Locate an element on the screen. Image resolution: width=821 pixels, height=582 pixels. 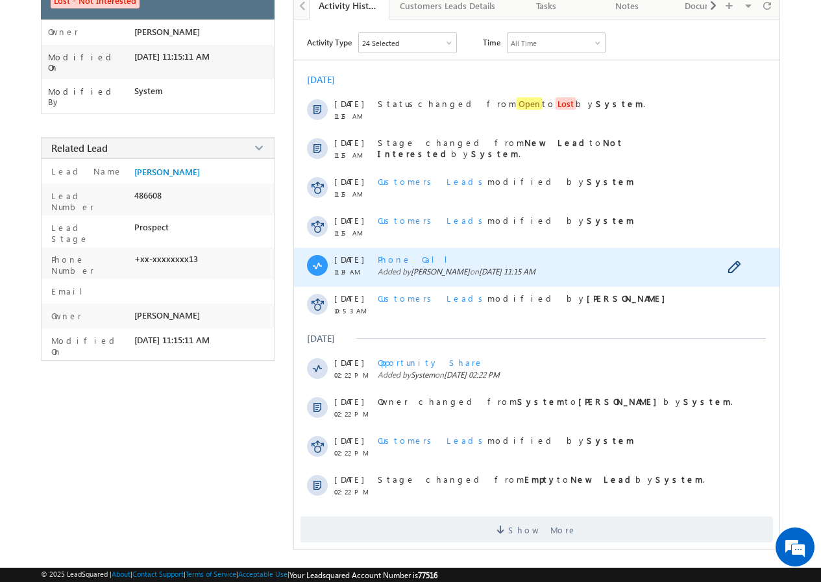
label: Lead Stage is located at coordinates (88, 233).